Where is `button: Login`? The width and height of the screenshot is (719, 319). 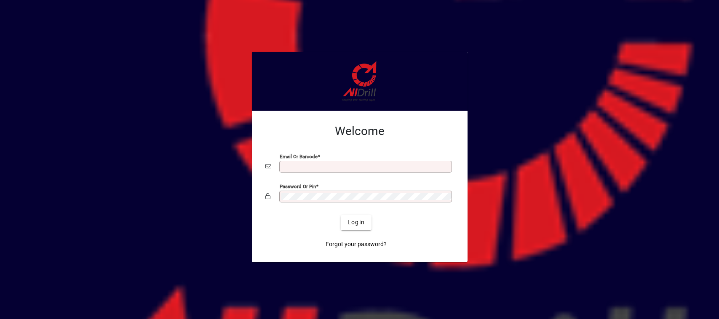
button: Login is located at coordinates (356, 223).